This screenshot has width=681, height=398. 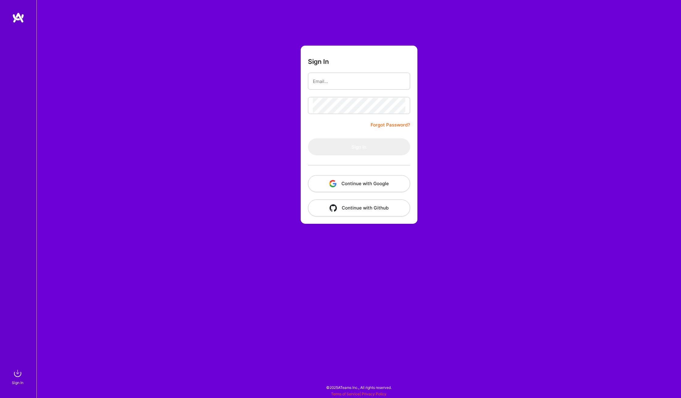 I want to click on button: Sign In, so click(x=359, y=147).